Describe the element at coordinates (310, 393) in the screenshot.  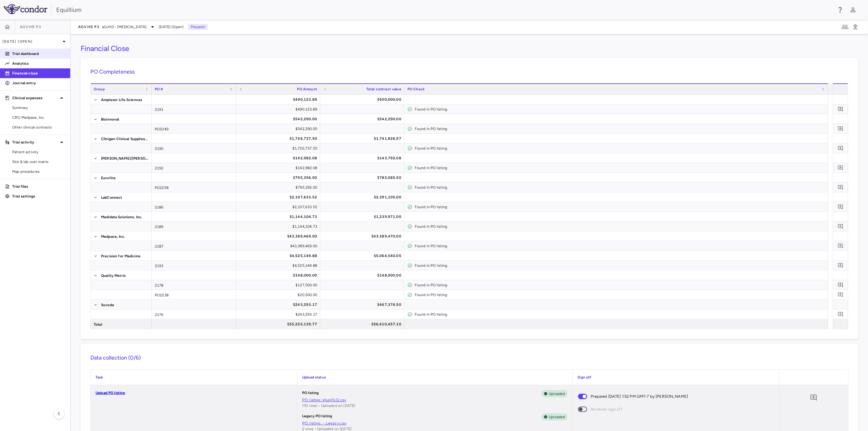
I see `p: PO listing` at that location.